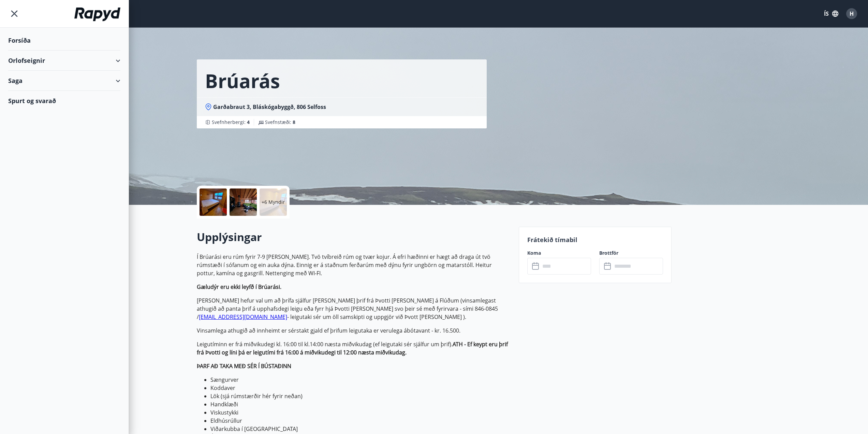 This screenshot has width=868, height=434. Describe the element at coordinates (270, 107) in the screenshot. I see `span: Garðabraut 3, Bláskógabyggð, 806 Selfoss` at that location.